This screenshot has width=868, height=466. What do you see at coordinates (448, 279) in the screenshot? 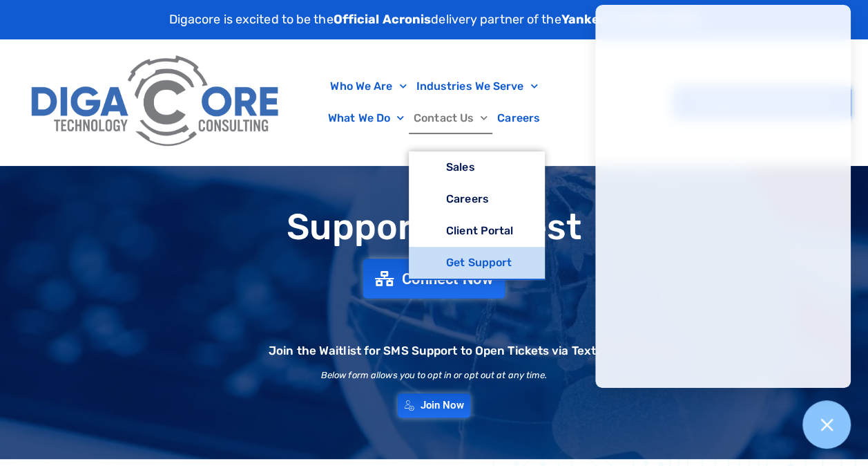
I see `span: Connect Now` at bounding box center [448, 279].